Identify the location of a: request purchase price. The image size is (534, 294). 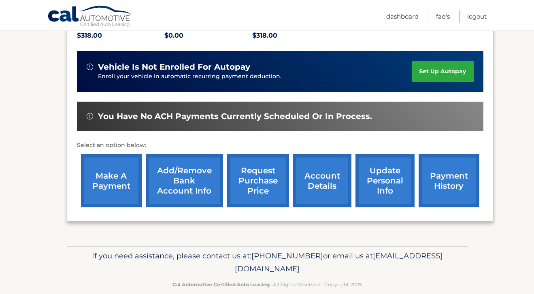
(258, 180).